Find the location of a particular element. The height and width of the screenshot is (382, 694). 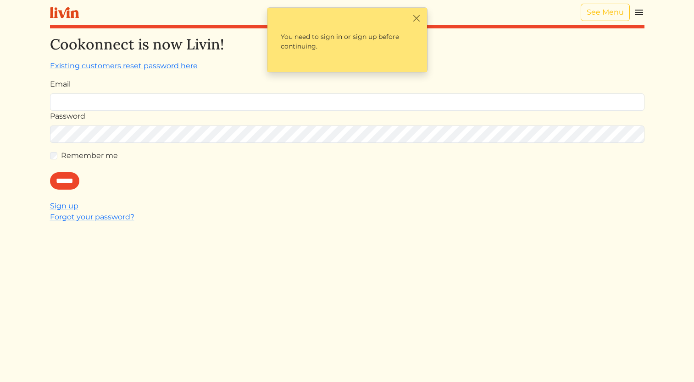

label: Password is located at coordinates (67, 116).